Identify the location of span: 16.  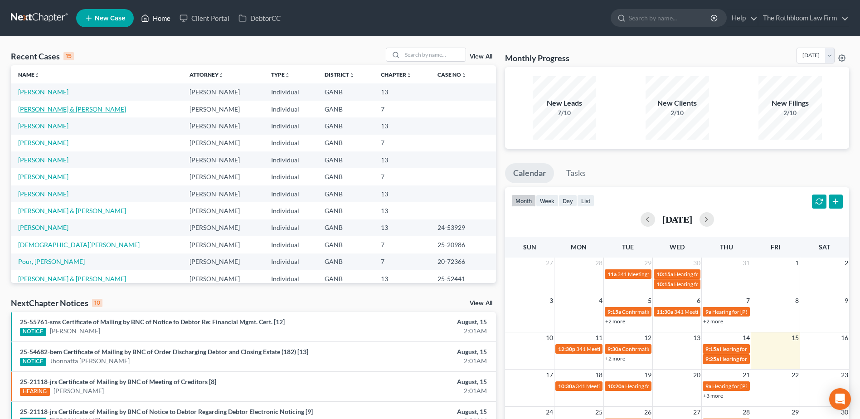
(845, 338).